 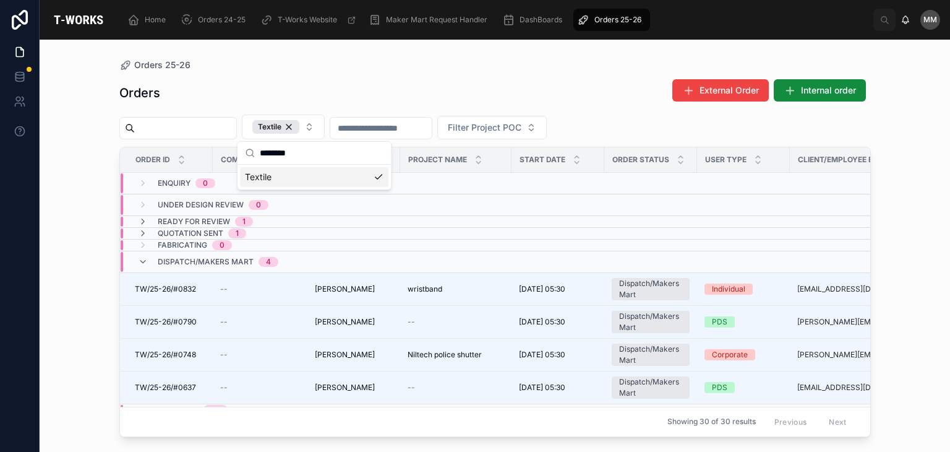 What do you see at coordinates (744, 354) in the screenshot?
I see `a: Corporate` at bounding box center [744, 354].